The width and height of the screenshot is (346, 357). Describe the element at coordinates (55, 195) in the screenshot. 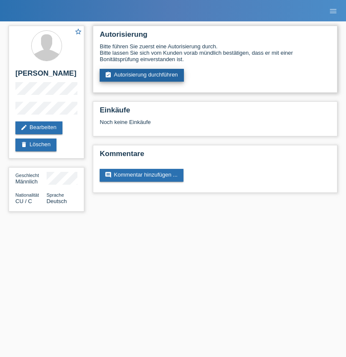

I see `span: Sprache` at that location.